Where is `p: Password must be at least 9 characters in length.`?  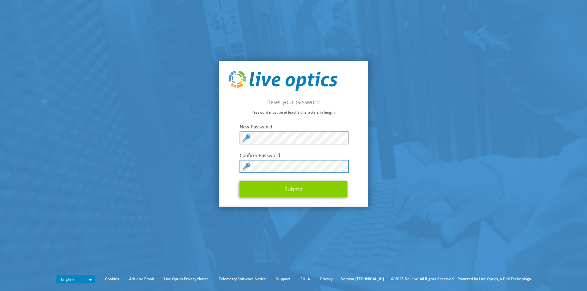 p: Password must be at least 9 characters in length. is located at coordinates (293, 112).